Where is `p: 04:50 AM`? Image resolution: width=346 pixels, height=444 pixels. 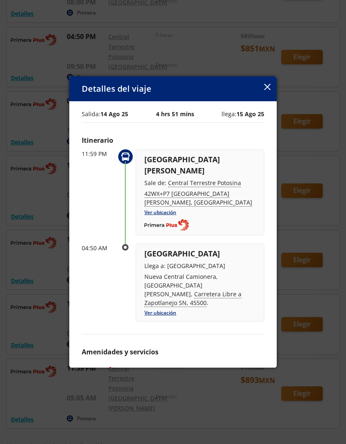
p: 04:50 AM is located at coordinates (98, 248).